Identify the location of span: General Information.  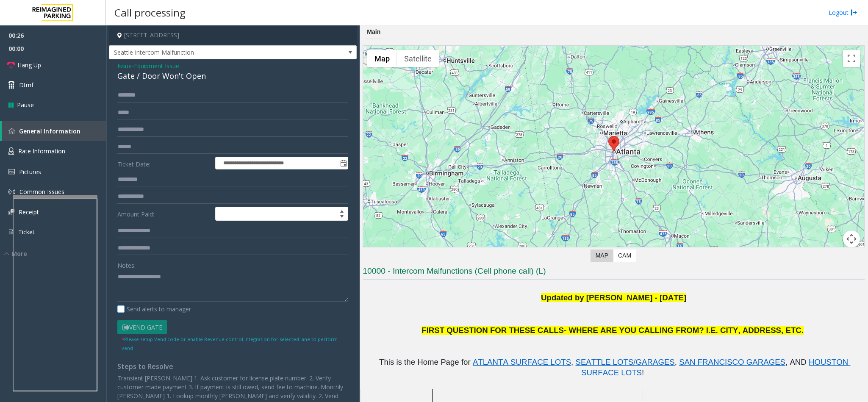
(50, 131).